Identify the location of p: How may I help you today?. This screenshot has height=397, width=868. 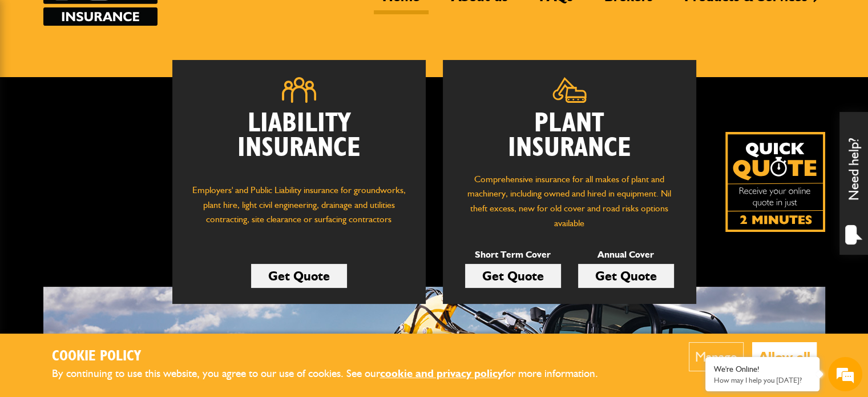
(763, 380).